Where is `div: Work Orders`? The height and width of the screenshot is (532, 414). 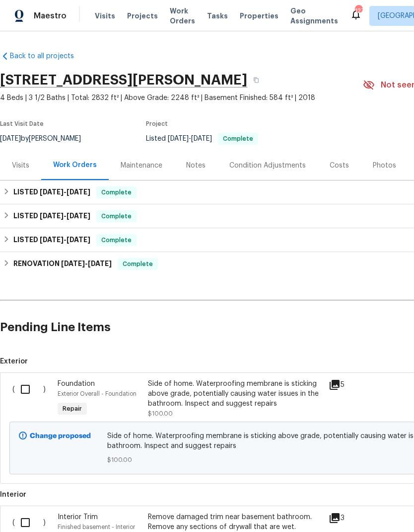
div: Work Orders is located at coordinates (75, 165).